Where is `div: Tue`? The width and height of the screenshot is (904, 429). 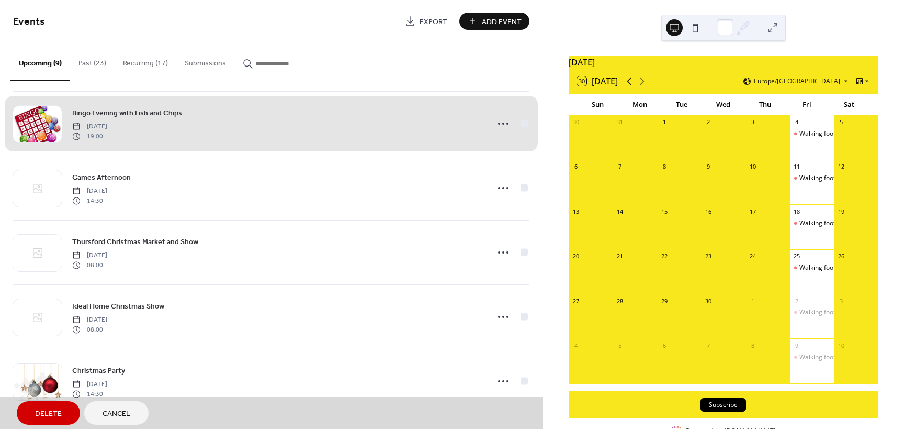 div: Tue is located at coordinates (682, 105).